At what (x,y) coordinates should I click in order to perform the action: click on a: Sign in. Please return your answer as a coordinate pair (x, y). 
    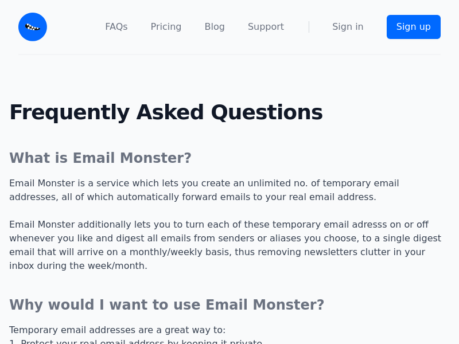
    Looking at the image, I should click on (348, 27).